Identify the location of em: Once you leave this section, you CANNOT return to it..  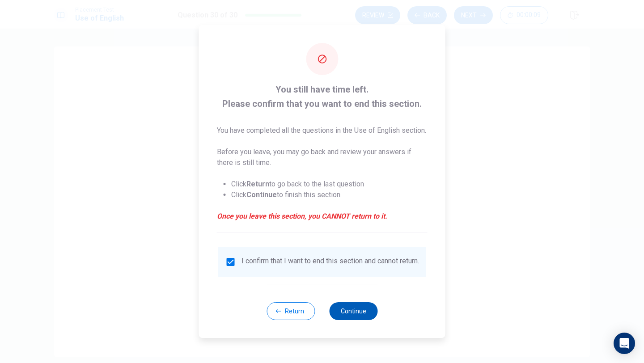
(322, 216).